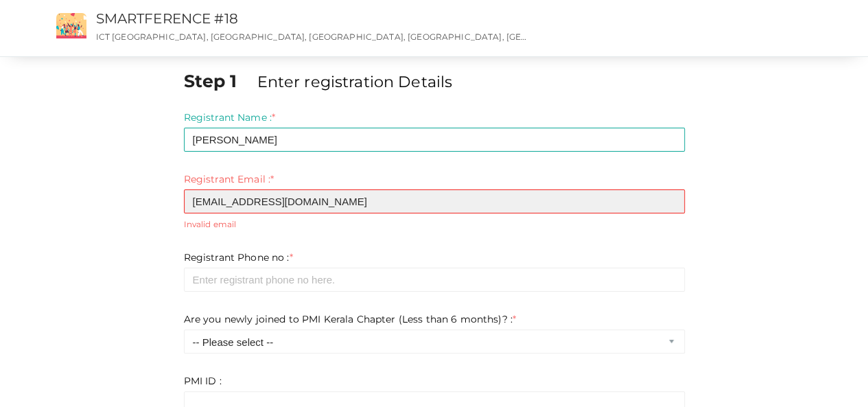  What do you see at coordinates (219, 81) in the screenshot?
I see `label: Step 1` at bounding box center [219, 81].